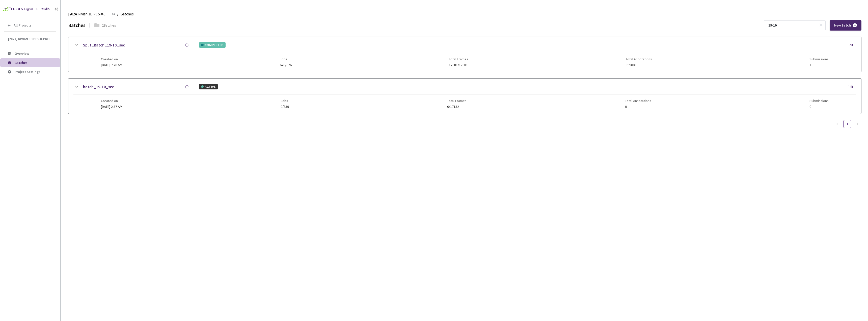 Image resolution: width=868 pixels, height=321 pixels. I want to click on span: 0/17132, so click(457, 106).